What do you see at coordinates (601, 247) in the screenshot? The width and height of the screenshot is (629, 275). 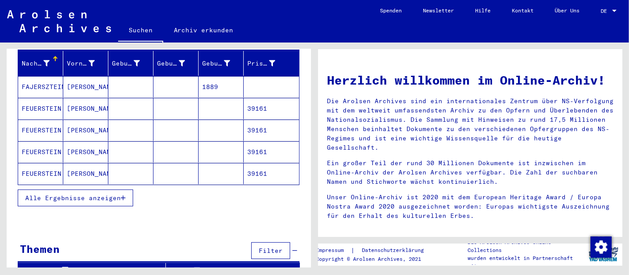 I see `img: Zustimmung ändern` at bounding box center [601, 247].